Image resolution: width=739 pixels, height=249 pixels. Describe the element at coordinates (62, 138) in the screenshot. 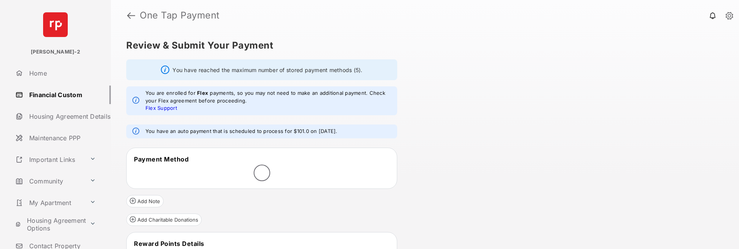

I see `a: Maintenance PPP` at that location.